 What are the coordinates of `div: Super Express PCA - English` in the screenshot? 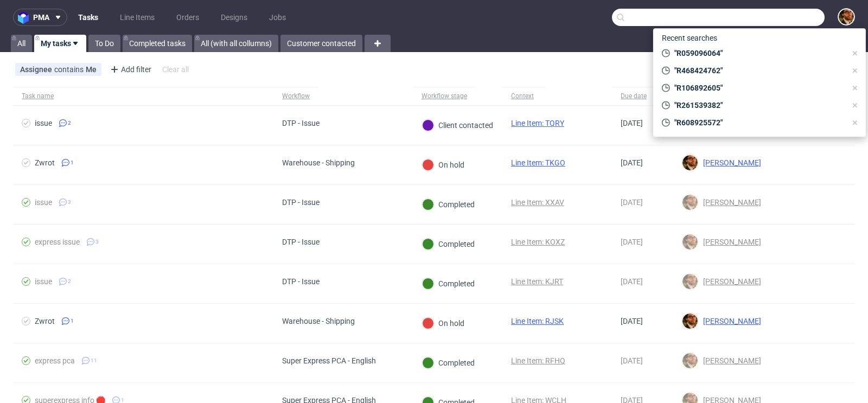 It's located at (329, 361).